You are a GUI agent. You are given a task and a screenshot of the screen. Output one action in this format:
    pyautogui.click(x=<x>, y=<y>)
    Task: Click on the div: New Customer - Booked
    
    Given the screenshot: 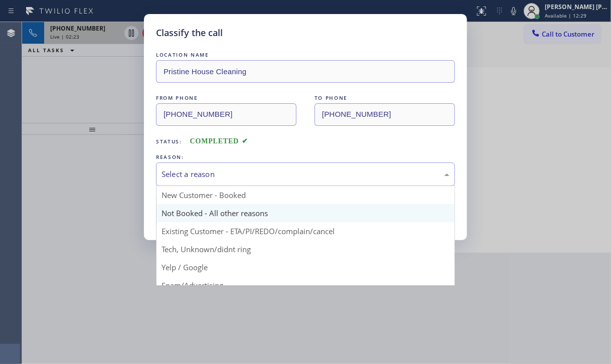 What is the action you would take?
    pyautogui.click(x=306, y=195)
    